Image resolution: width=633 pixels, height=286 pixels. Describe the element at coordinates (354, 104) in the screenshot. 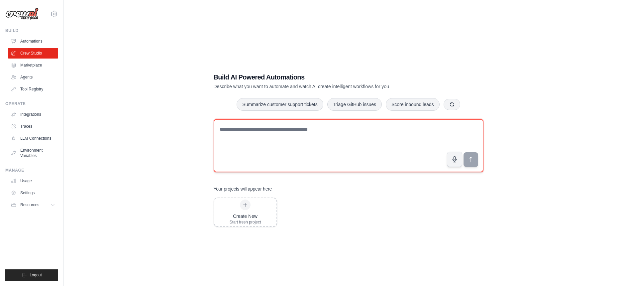

I see `button: Triage GitHub issues` at that location.